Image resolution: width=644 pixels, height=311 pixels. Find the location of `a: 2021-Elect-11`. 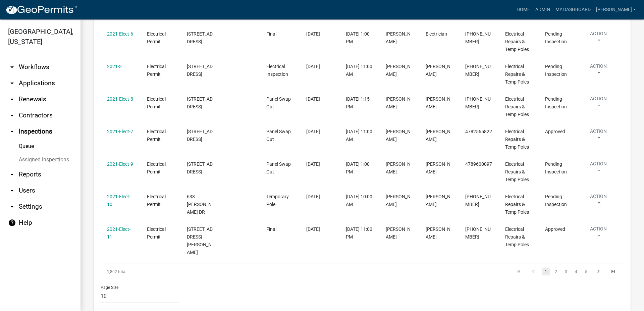

a: 2021-Elect-11 is located at coordinates (119, 233).